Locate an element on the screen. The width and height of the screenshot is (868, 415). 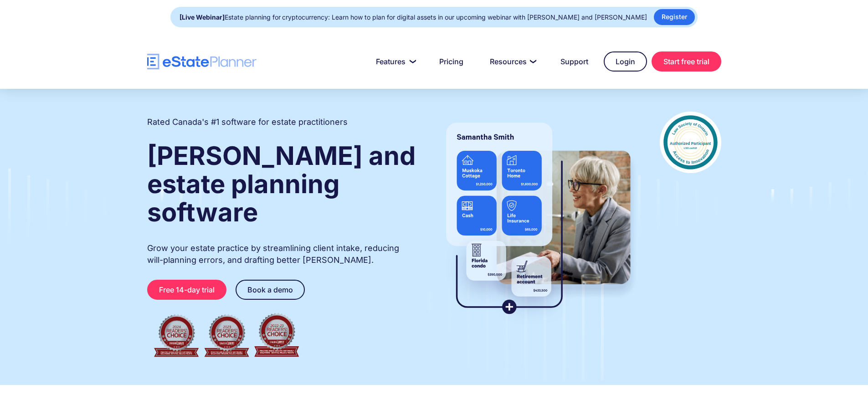
a: Start free trial is located at coordinates (686, 62).